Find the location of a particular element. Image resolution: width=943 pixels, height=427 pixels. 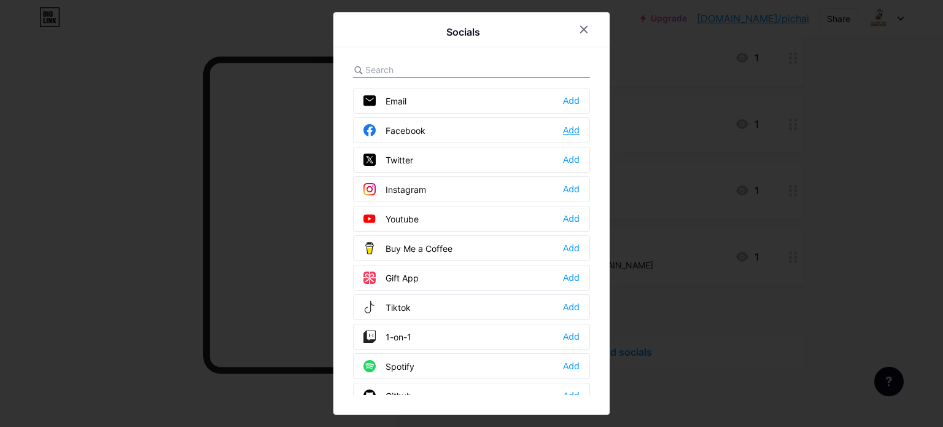

div: Spotify is located at coordinates (389, 366).